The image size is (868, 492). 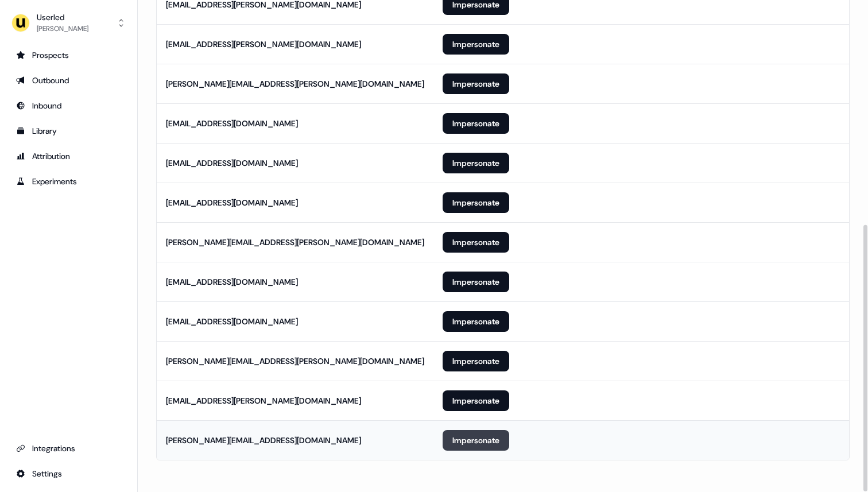 What do you see at coordinates (69, 55) in the screenshot?
I see `a: Go to prospects` at bounding box center [69, 55].